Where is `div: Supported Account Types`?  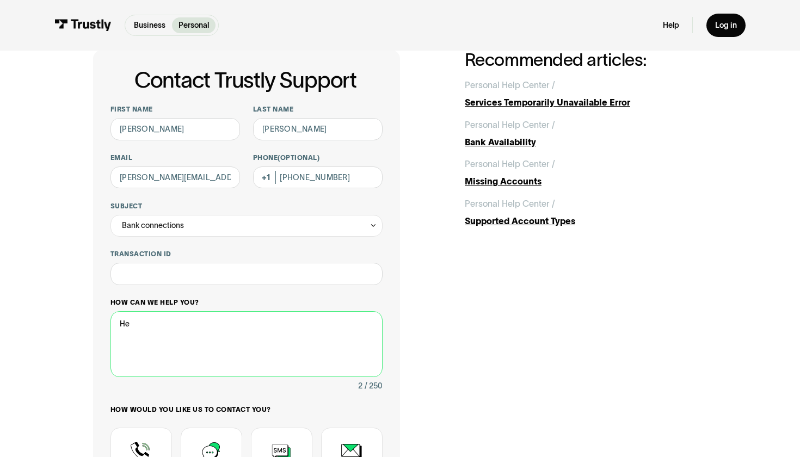 div: Supported Account Types is located at coordinates (586, 221).